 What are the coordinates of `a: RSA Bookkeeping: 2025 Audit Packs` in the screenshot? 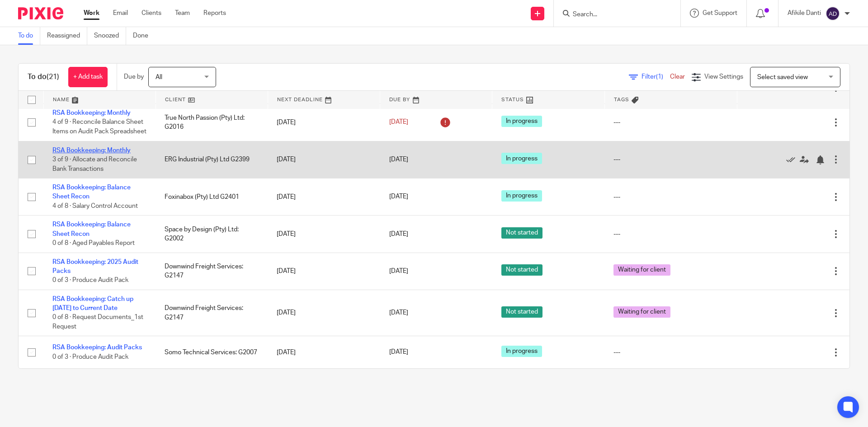 It's located at (96, 267).